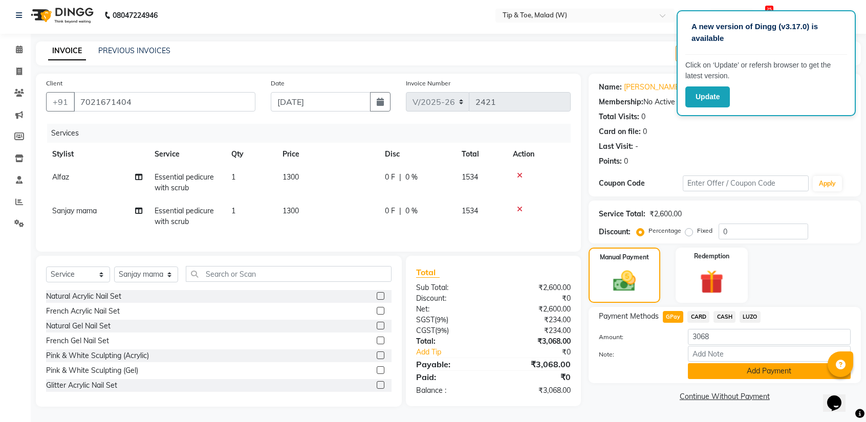  Describe the element at coordinates (327, 154) in the screenshot. I see `th: Price` at that location.